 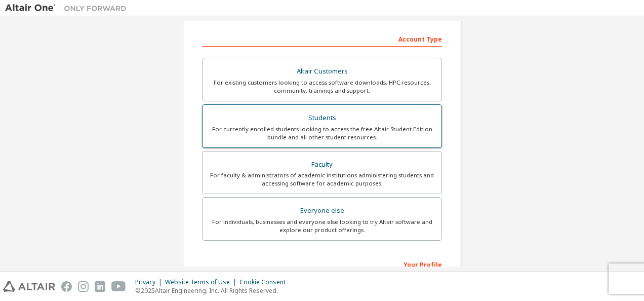 I want to click on div: For existing customers looking to access software downloads, HPC resources, community, trainings ..., so click(x=322, y=86).